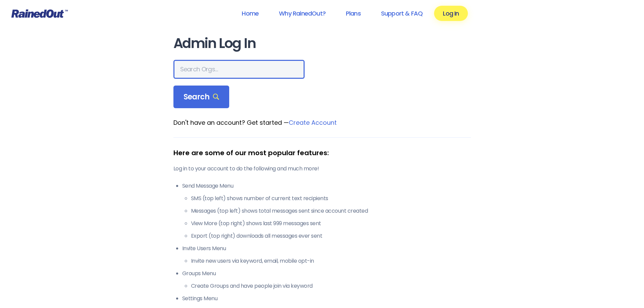  What do you see at coordinates (239, 69) in the screenshot?
I see `input: Search Orgs…` at bounding box center [239, 69].